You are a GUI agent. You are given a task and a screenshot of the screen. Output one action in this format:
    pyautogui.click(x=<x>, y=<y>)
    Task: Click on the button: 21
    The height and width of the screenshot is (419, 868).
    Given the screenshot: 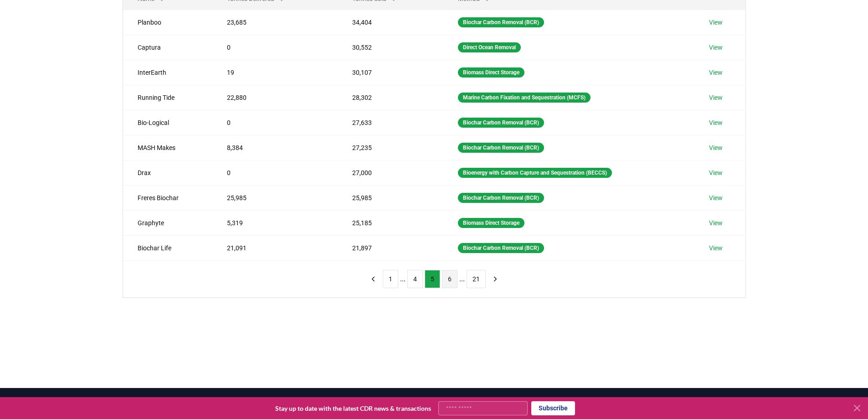 What is the action you would take?
    pyautogui.click(x=476, y=279)
    